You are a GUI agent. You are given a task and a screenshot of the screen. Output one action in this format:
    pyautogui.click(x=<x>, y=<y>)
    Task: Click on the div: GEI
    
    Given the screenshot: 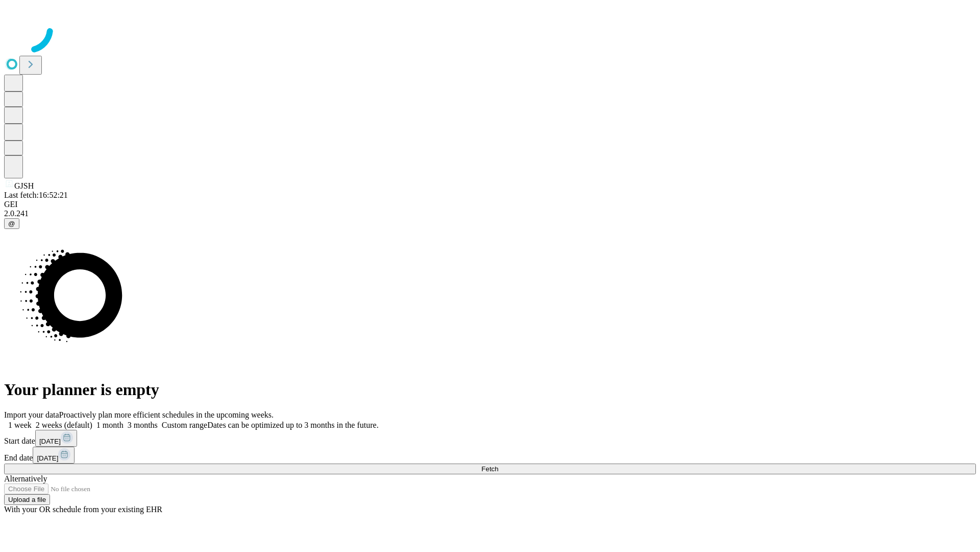 What is the action you would take?
    pyautogui.click(x=490, y=205)
    